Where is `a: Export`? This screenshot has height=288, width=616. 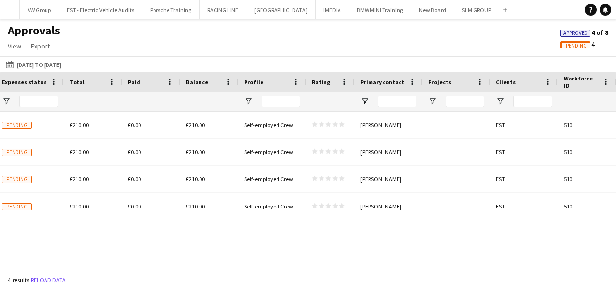 a: Export is located at coordinates (40, 46).